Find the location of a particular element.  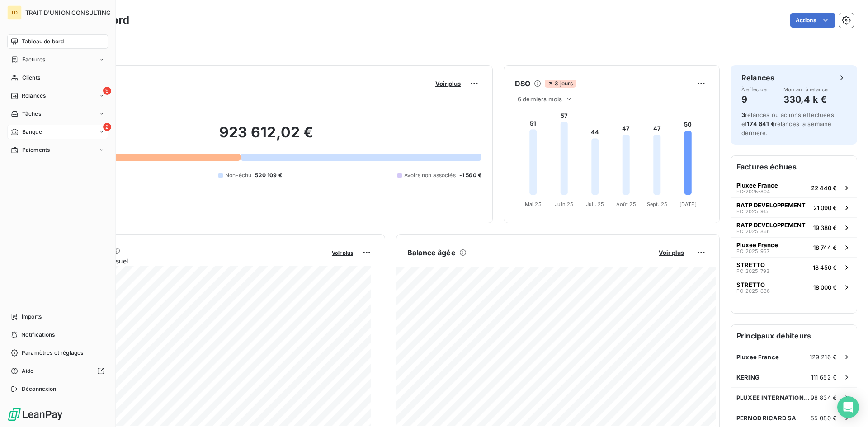

span: relances ou actions effectuées et relancés la semaine dernière. is located at coordinates (788, 124).